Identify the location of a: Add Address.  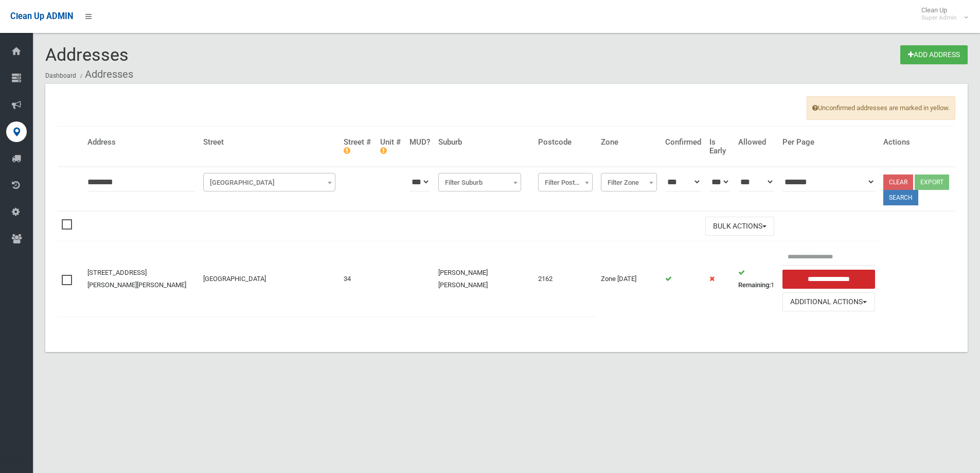
(934, 55).